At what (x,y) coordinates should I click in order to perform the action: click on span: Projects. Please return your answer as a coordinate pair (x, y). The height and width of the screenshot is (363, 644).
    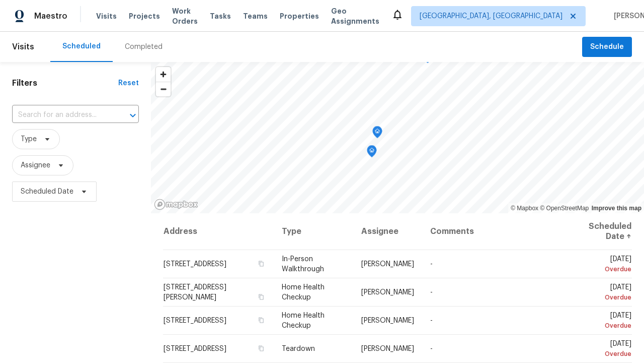
    Looking at the image, I should click on (144, 16).